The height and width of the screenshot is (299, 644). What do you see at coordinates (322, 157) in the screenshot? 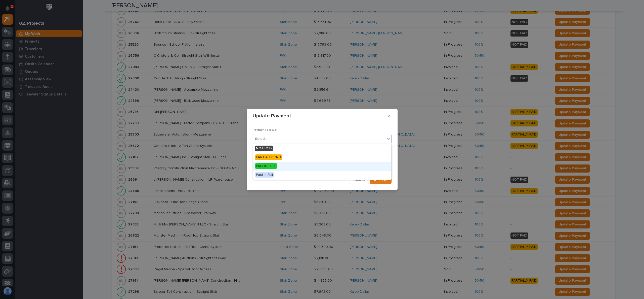
I see `div: PARTIALLY PAID` at bounding box center [322, 157].